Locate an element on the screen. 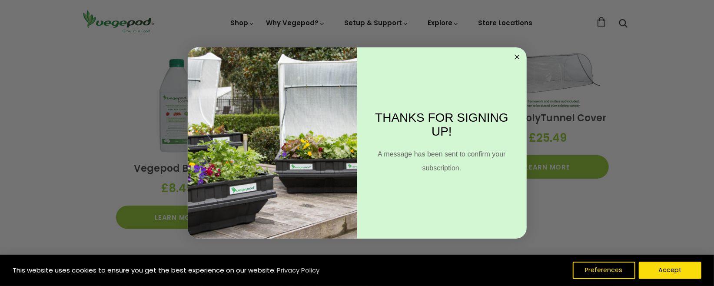 This screenshot has width=714, height=286. span: A message has been sent to confirm your subscription. is located at coordinates (442, 161).